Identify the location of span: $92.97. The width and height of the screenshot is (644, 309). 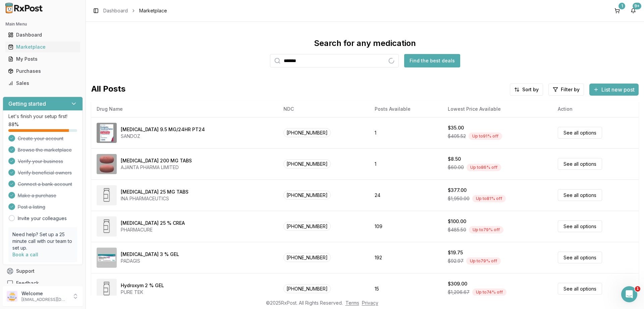
(455, 261).